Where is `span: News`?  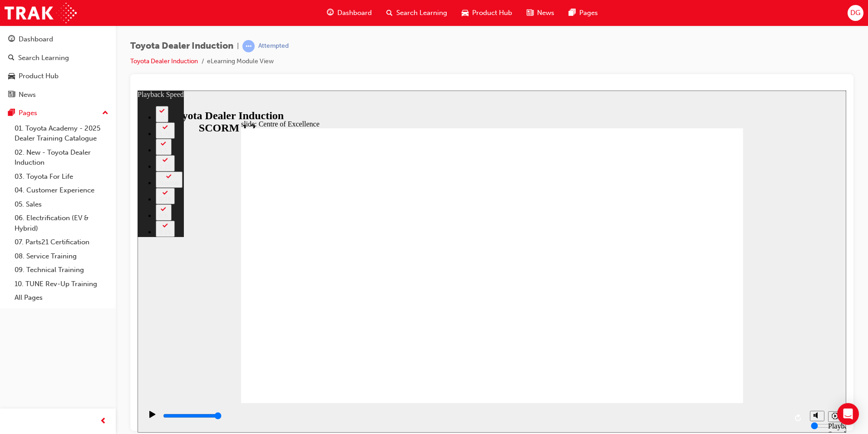
span: News is located at coordinates (546, 13).